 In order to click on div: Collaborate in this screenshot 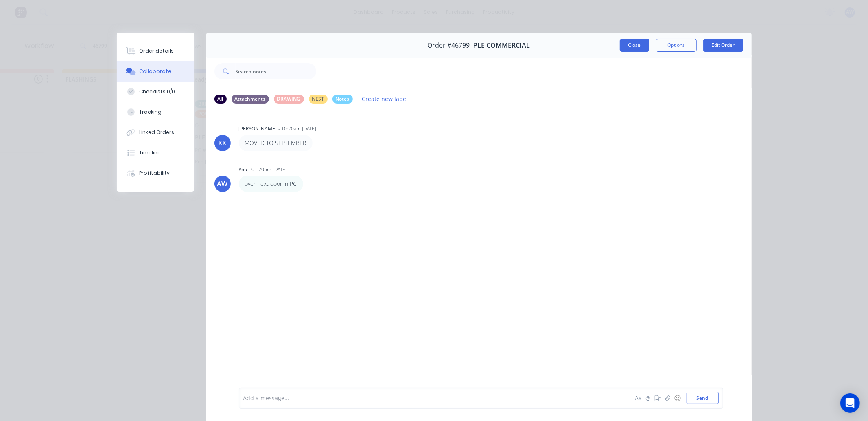, I will do `click(155, 71)`.